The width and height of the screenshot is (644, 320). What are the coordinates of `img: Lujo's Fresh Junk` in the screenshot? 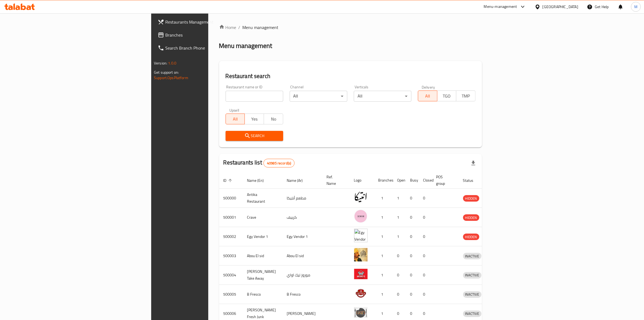 It's located at (361, 312).